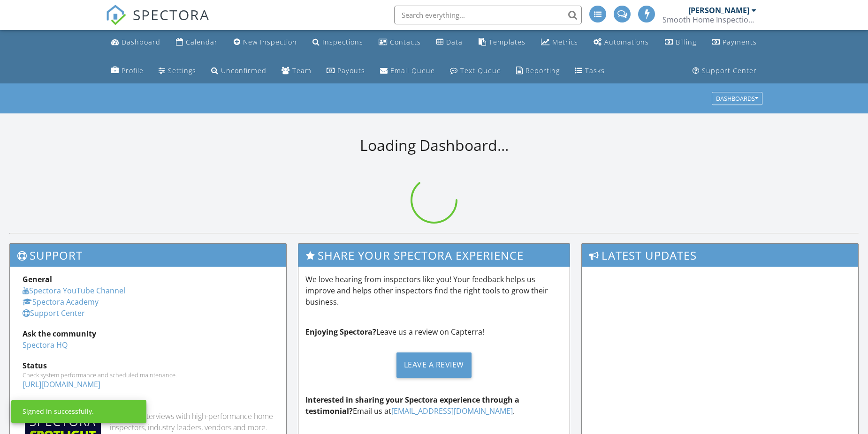 The image size is (868, 434). I want to click on div: New Inspection, so click(270, 42).